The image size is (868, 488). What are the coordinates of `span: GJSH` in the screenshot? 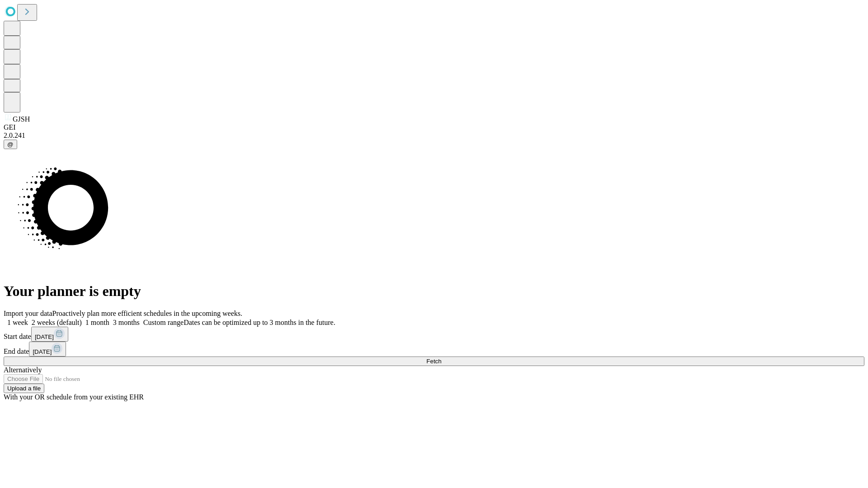 It's located at (22, 119).